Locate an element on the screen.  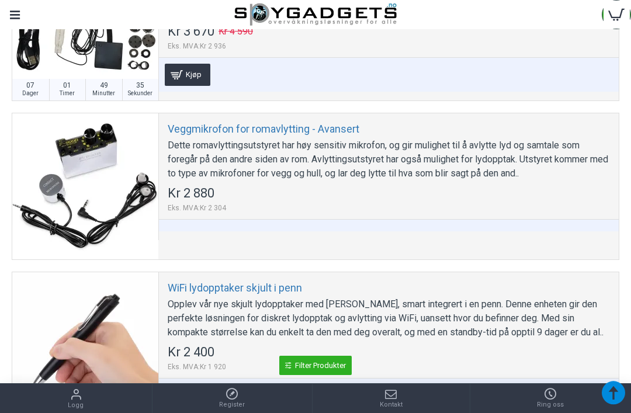
span: Kontakt is located at coordinates (391, 405).